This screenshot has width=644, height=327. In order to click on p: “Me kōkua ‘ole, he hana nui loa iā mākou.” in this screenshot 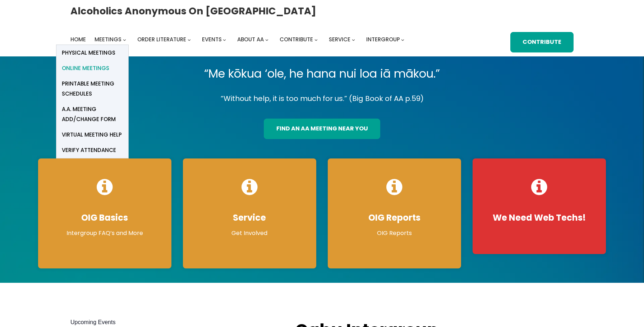, I will do `click(322, 73)`.